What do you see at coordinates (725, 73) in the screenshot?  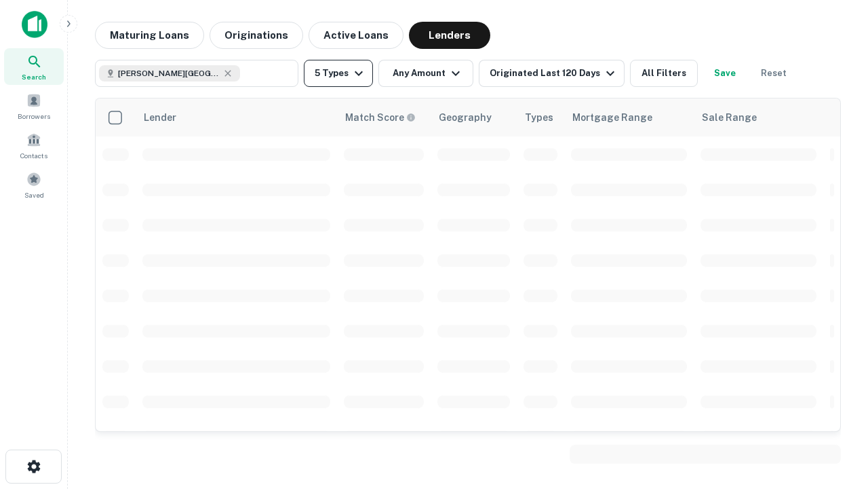 I see `button: Save your search to get updates of matches that match your search criteria.` at bounding box center [725, 73].